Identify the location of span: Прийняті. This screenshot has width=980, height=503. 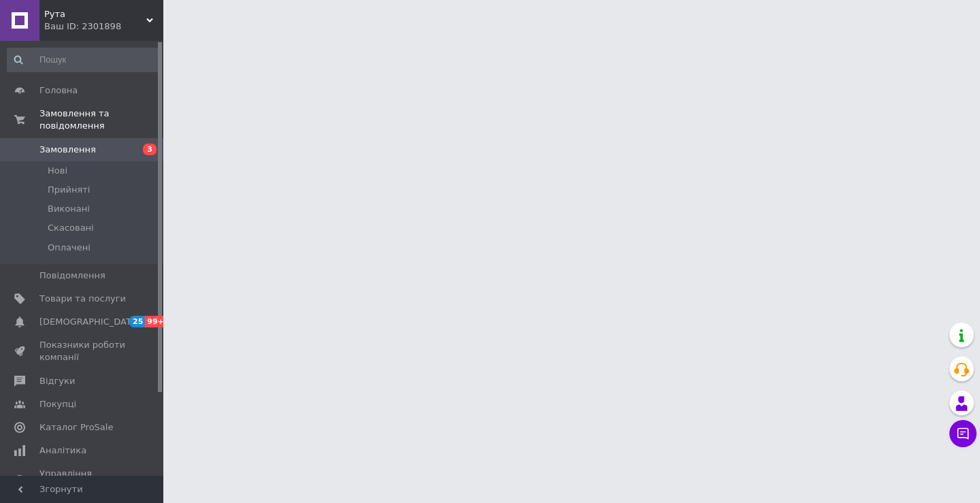
(69, 190).